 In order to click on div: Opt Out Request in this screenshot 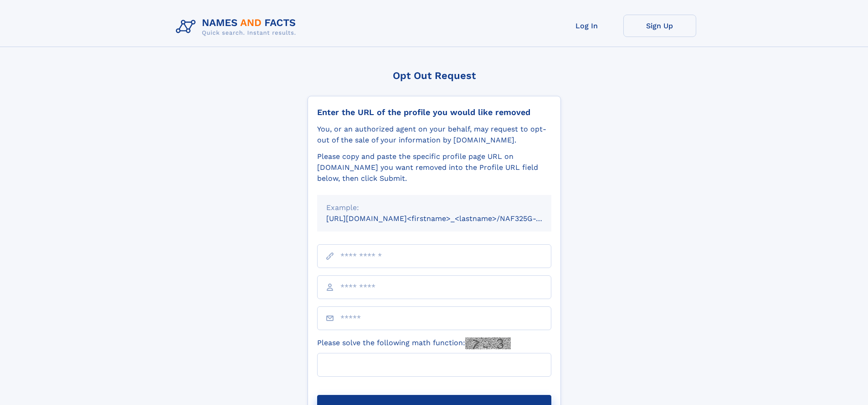, I will do `click(434, 75)`.